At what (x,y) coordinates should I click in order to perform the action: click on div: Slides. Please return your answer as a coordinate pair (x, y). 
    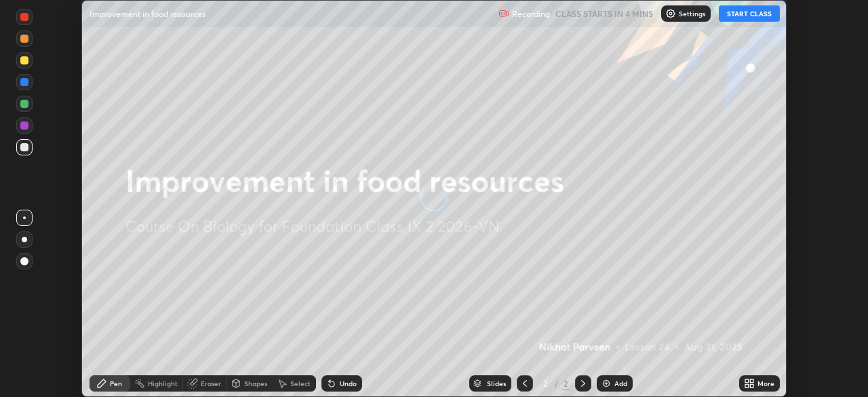
    Looking at the image, I should click on (496, 383).